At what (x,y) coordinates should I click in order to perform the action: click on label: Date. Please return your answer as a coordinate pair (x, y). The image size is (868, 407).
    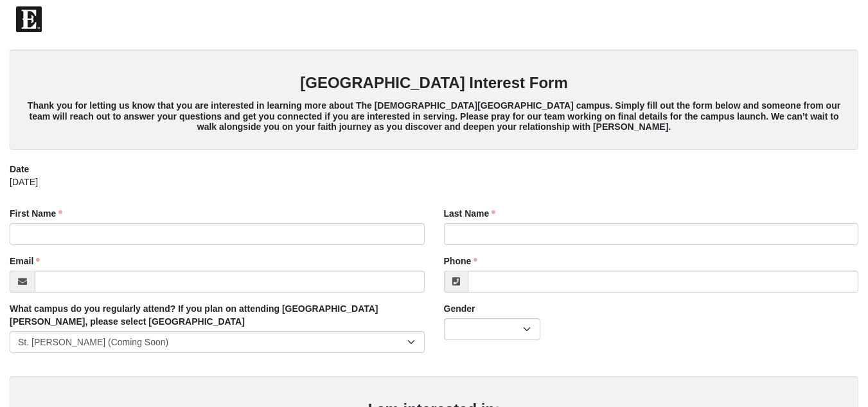
    Looking at the image, I should click on (19, 169).